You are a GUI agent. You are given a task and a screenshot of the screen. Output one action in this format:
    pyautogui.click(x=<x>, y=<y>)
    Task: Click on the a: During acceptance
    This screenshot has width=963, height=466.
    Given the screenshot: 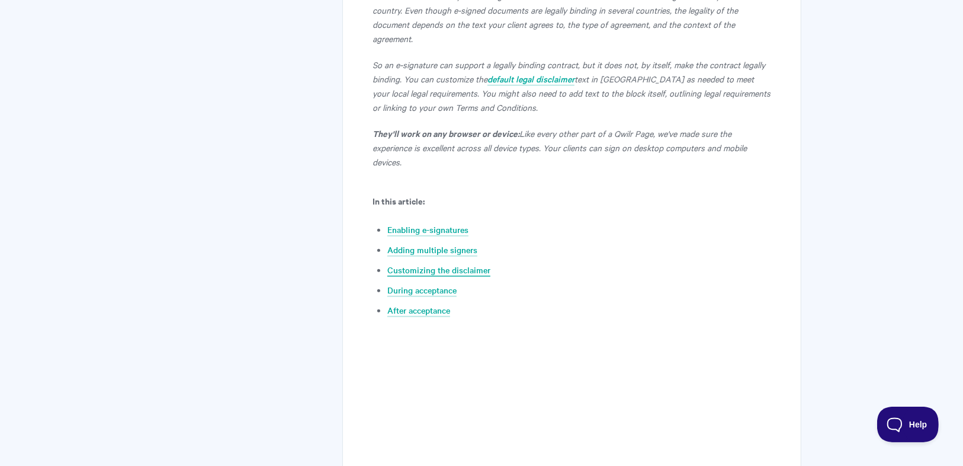 What is the action you would take?
    pyautogui.click(x=422, y=290)
    